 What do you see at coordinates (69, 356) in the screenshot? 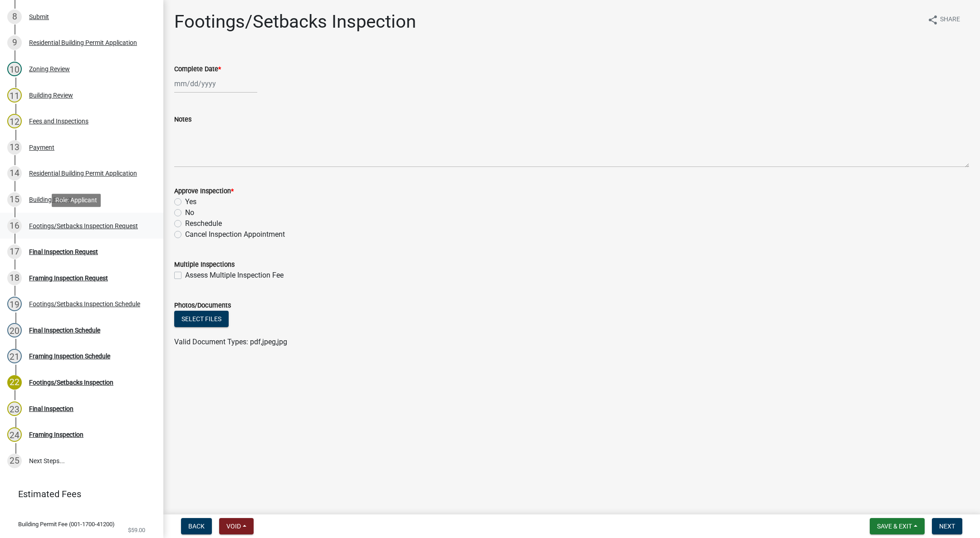
I see `div: Framing Inspection Schedule` at bounding box center [69, 356].